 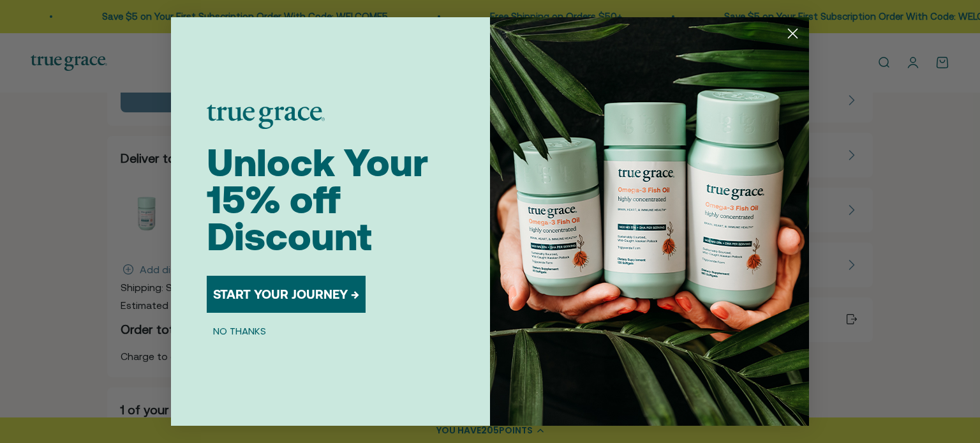 I want to click on img: logo placeholder, so click(x=265, y=117).